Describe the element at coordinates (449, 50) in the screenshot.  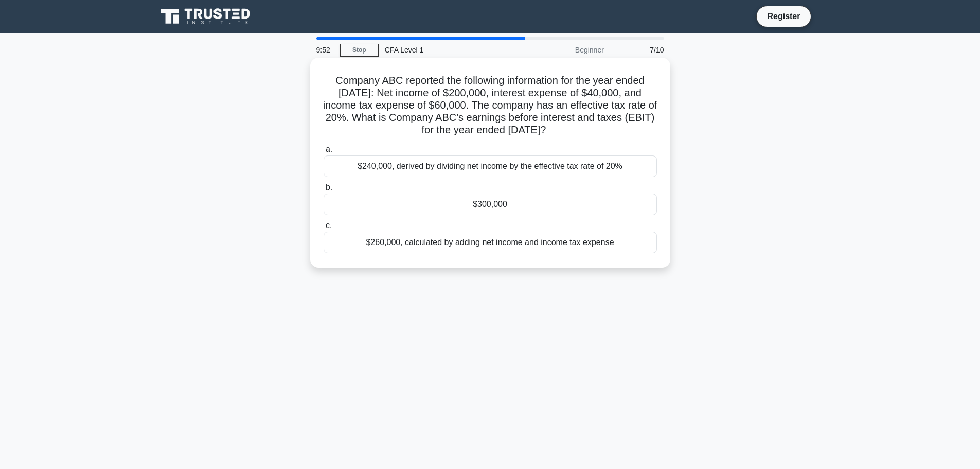
I see `div: CFA Level 1` at that location.